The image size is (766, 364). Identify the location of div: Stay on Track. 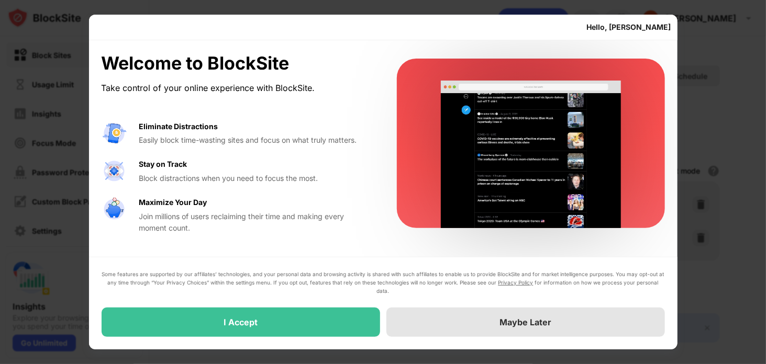
(163, 164).